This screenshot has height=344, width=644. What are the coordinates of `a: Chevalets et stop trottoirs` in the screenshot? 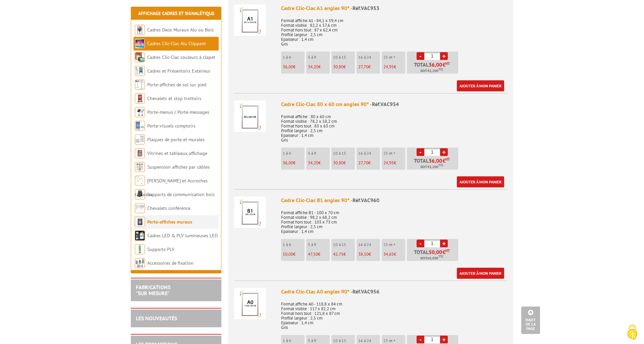 It's located at (174, 99).